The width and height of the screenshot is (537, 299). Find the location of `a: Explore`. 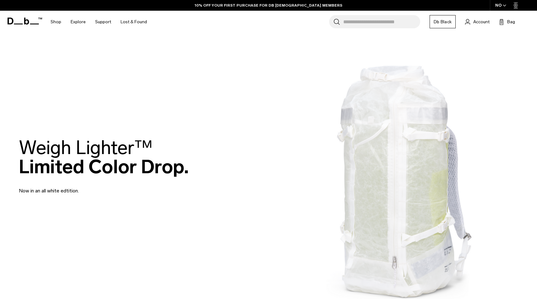

a: Explore is located at coordinates (78, 22).